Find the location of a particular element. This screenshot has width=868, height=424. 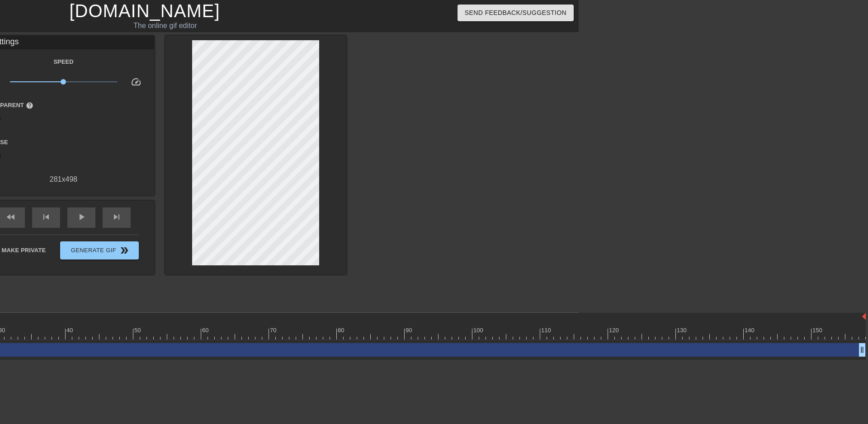

button: Send Feedback/Suggestion is located at coordinates (515, 13).